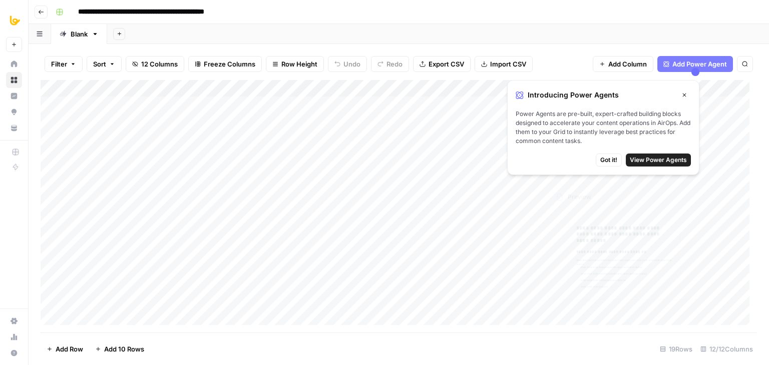 This screenshot has width=769, height=365. What do you see at coordinates (14, 337) in the screenshot?
I see `a: Usage` at bounding box center [14, 337].